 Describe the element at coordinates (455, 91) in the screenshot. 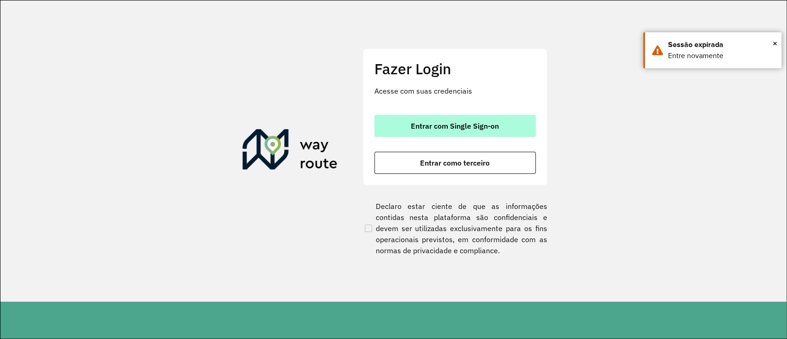

I see `p: Acesse com suas credenciais` at that location.